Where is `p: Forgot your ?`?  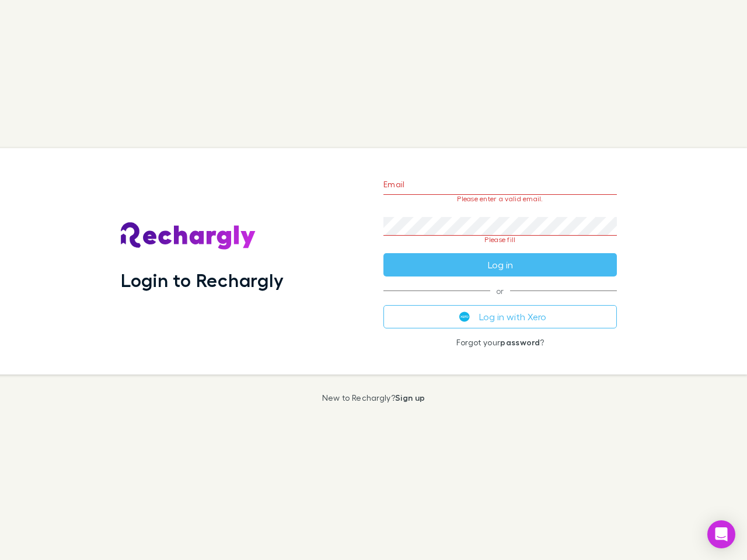
p: Forgot your ? is located at coordinates (500, 343).